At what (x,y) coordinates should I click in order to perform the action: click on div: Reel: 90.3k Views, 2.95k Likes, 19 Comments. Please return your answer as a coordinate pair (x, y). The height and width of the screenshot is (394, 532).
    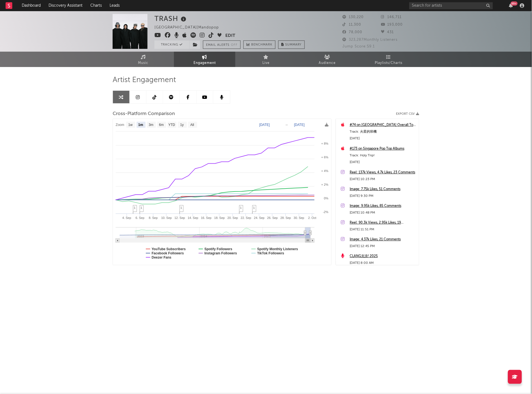
    Looking at the image, I should click on (383, 223).